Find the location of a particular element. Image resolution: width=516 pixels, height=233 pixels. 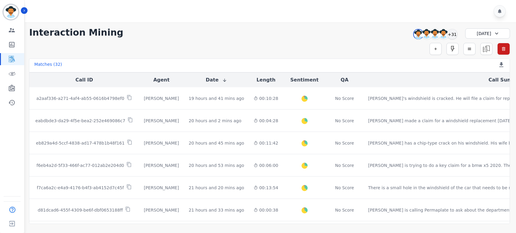

div: 21 hours and 20 mins ago is located at coordinates (216, 188).